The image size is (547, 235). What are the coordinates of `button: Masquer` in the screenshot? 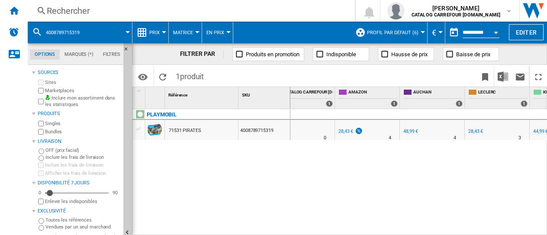 It's located at (128, 51).